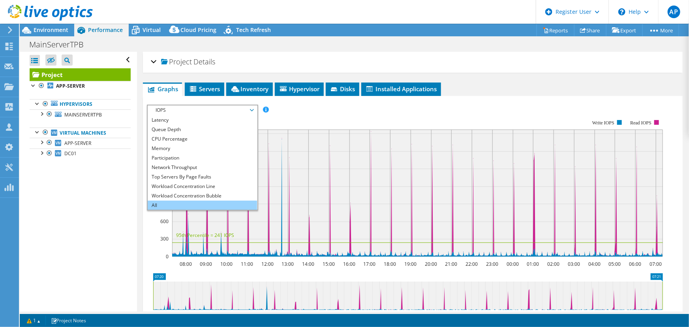 The image size is (689, 327). I want to click on span: Tech Refresh, so click(253, 30).